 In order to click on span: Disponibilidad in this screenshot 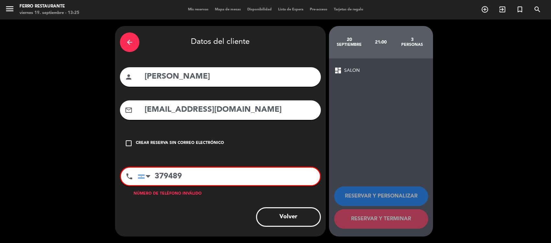, I will do `click(259, 9)`.